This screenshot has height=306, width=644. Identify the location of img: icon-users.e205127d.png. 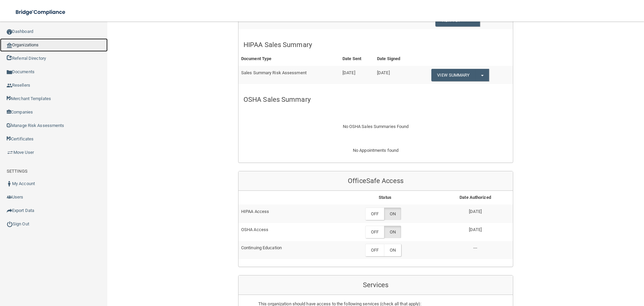
(10, 197).